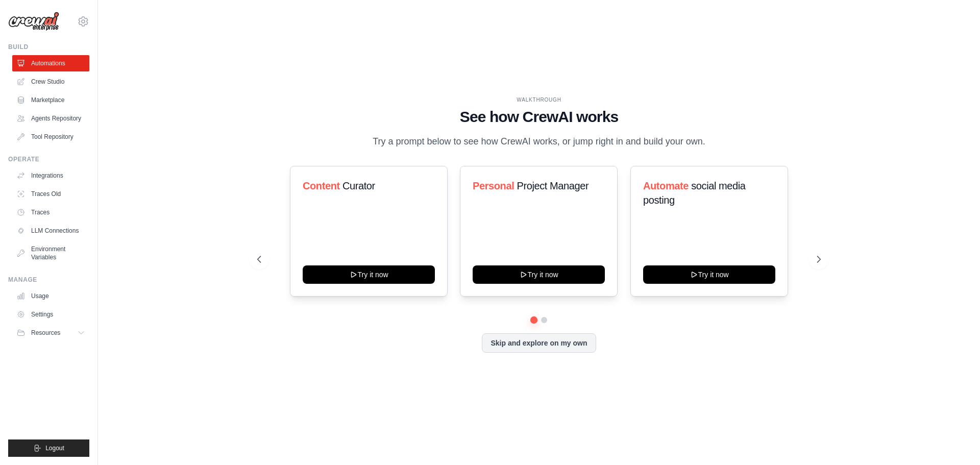 This screenshot has width=980, height=465. I want to click on button: Resources, so click(50, 333).